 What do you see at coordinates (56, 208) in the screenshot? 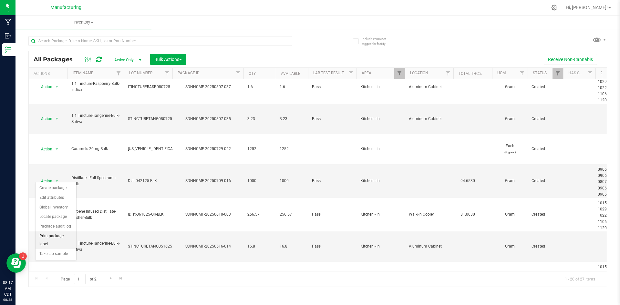
I see `li: Global inventory` at bounding box center [56, 208].